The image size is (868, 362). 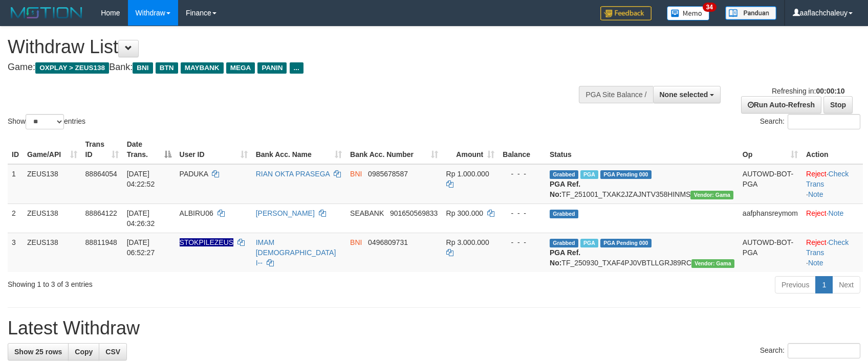 I want to click on a: 1, so click(x=824, y=285).